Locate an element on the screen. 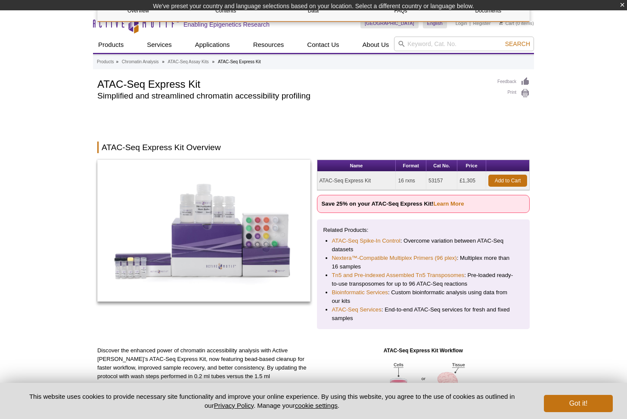 Image resolution: width=627 pixels, height=419 pixels. th: Name is located at coordinates (356, 166).